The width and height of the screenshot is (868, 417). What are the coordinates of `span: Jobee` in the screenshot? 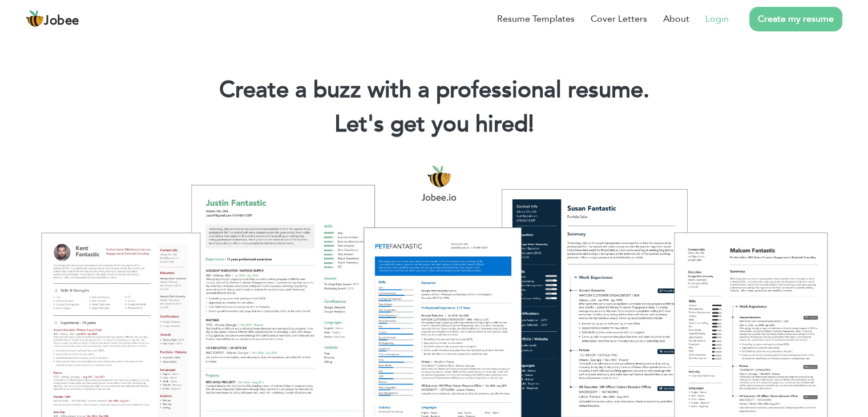 It's located at (61, 21).